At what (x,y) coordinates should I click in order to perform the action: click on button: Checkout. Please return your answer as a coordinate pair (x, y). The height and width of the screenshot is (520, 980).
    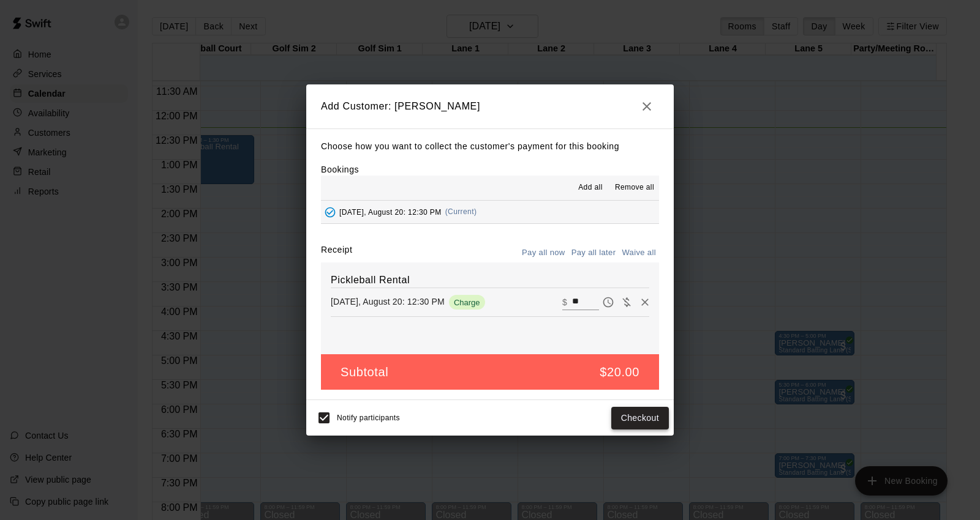
    Looking at the image, I should click on (640, 418).